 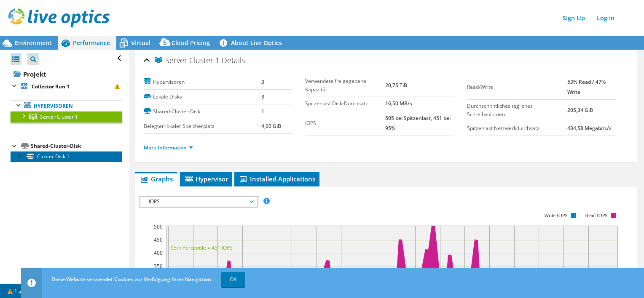 I want to click on text: 500, so click(x=158, y=226).